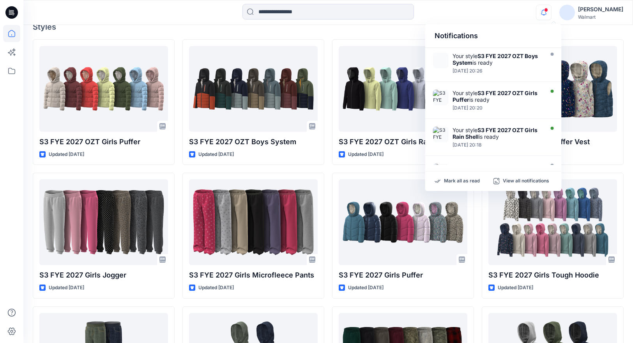  I want to click on p: Mark all as read, so click(462, 181).